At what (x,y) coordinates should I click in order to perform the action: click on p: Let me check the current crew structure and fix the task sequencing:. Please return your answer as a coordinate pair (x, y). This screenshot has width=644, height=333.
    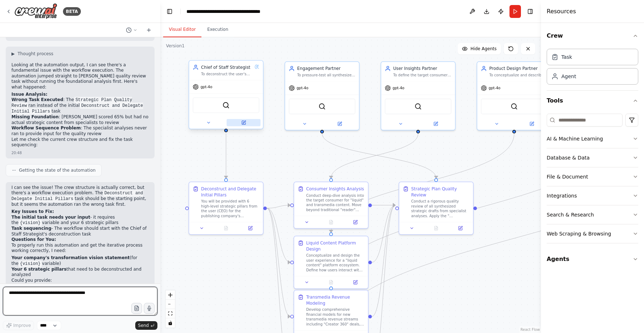
    Looking at the image, I should click on (80, 142).